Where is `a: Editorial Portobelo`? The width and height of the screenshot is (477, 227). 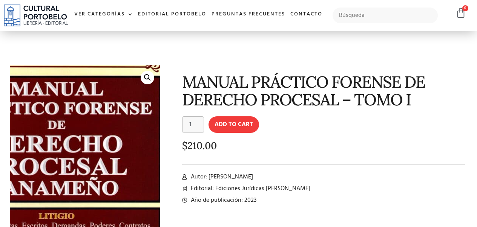
a: Editorial Portobelo is located at coordinates (172, 14).